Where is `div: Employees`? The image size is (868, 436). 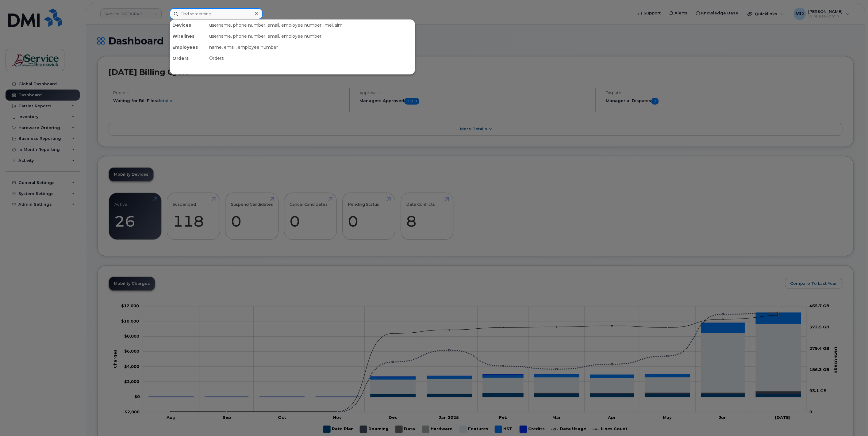
div: Employees is located at coordinates (188, 47).